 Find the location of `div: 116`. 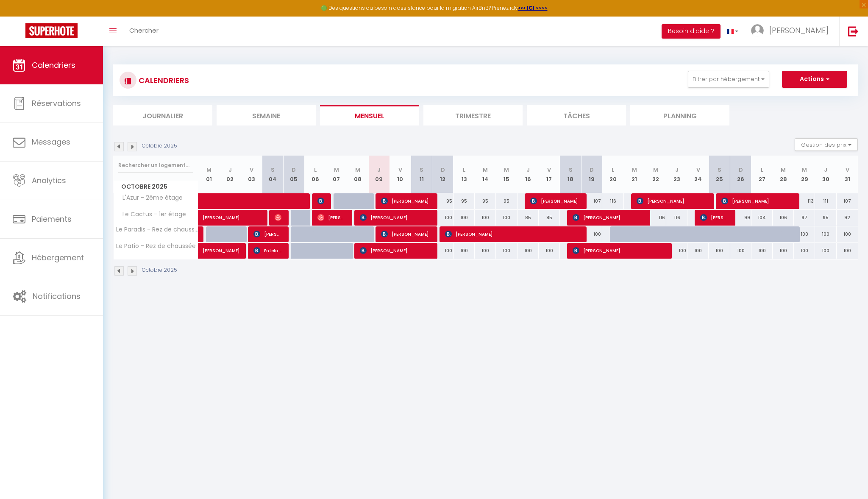

div: 116 is located at coordinates (656, 217).